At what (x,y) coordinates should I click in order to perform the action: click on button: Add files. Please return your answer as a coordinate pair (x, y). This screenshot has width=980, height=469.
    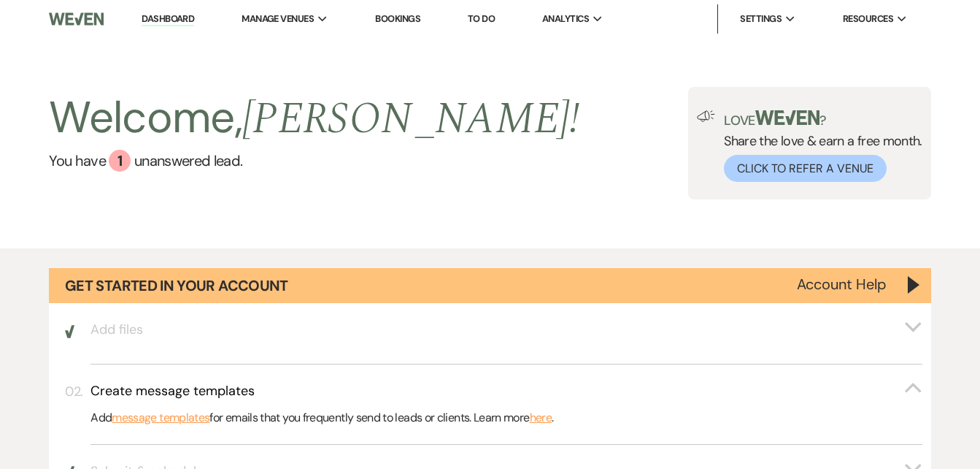
    Looking at the image, I should click on (506, 330).